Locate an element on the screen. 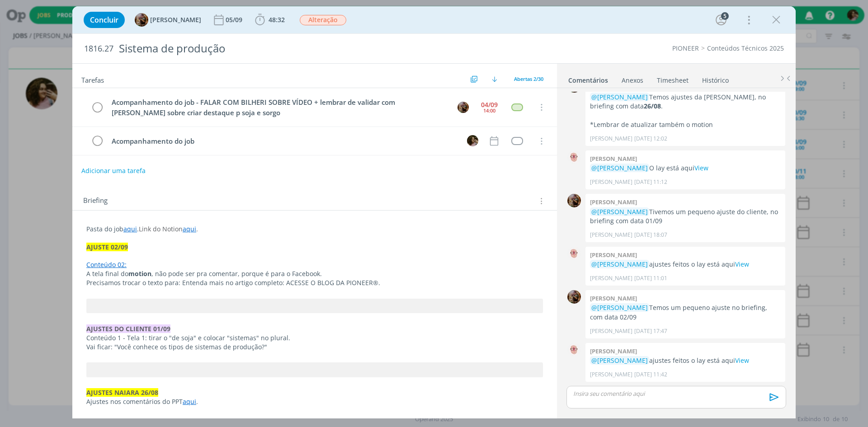  span: 1816.27 is located at coordinates (99, 49).